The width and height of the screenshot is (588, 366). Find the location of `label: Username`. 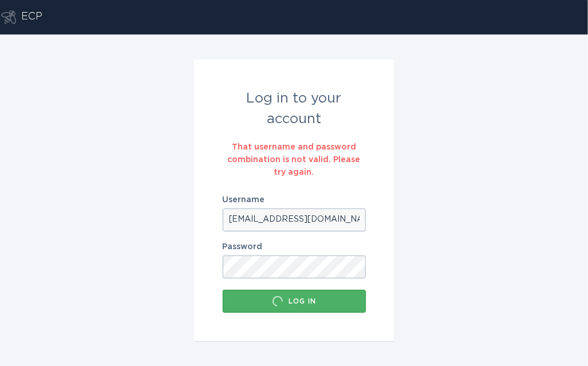

label: Username is located at coordinates (294, 200).